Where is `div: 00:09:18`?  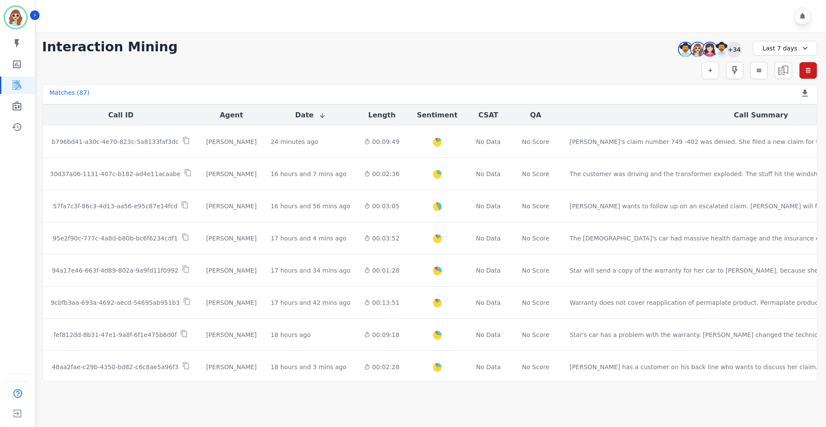
div: 00:09:18 is located at coordinates (381, 335).